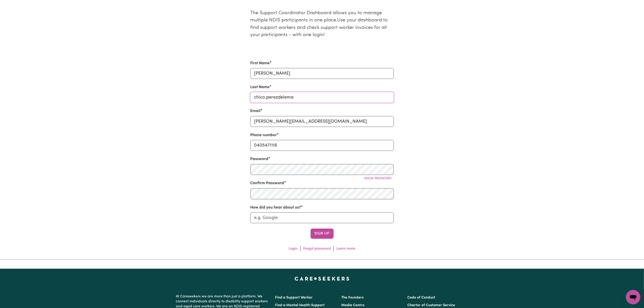 The image size is (644, 308). I want to click on input: e.g. Alanah, so click(322, 73).